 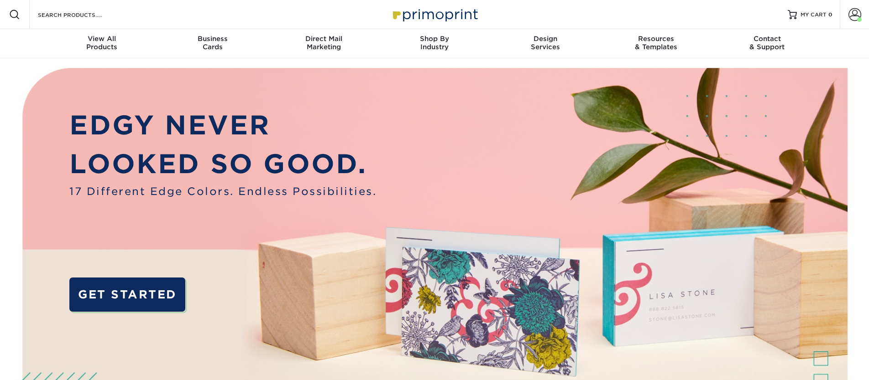 What do you see at coordinates (813, 15) in the screenshot?
I see `span: MY CART` at bounding box center [813, 15].